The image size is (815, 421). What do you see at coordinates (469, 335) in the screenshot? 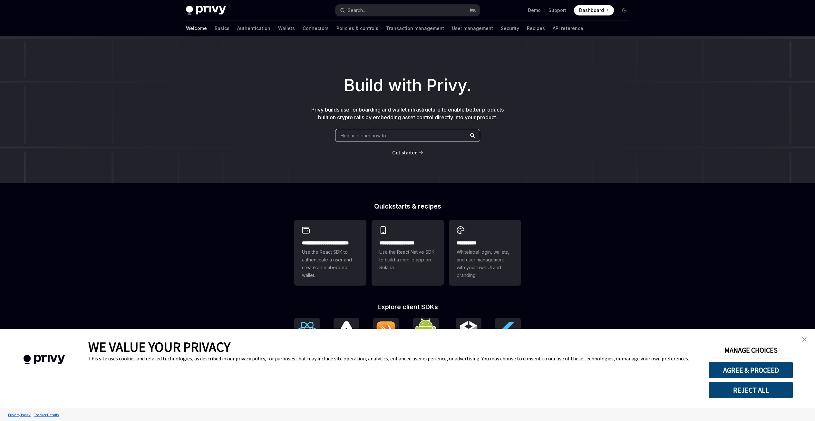
I see `a: UnityUnity` at bounding box center [469, 335].